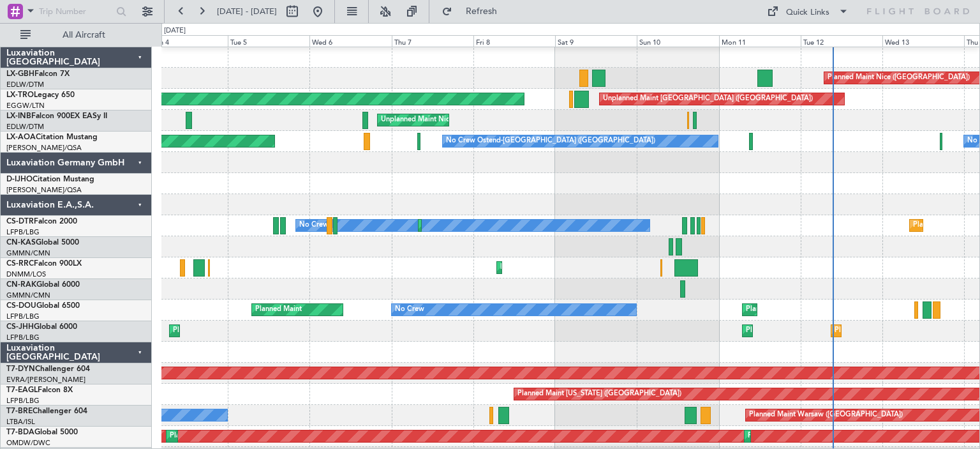  I want to click on a: CN-KASGlobal 5000, so click(43, 242).